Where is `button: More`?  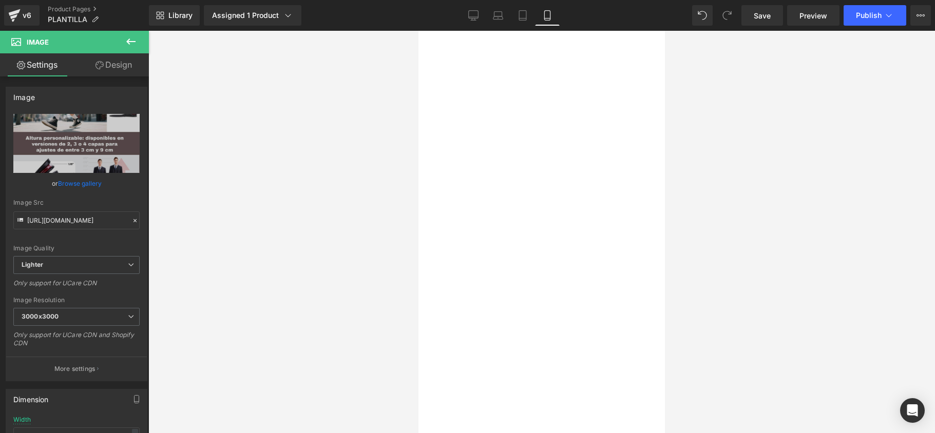
button: More is located at coordinates (920, 15).